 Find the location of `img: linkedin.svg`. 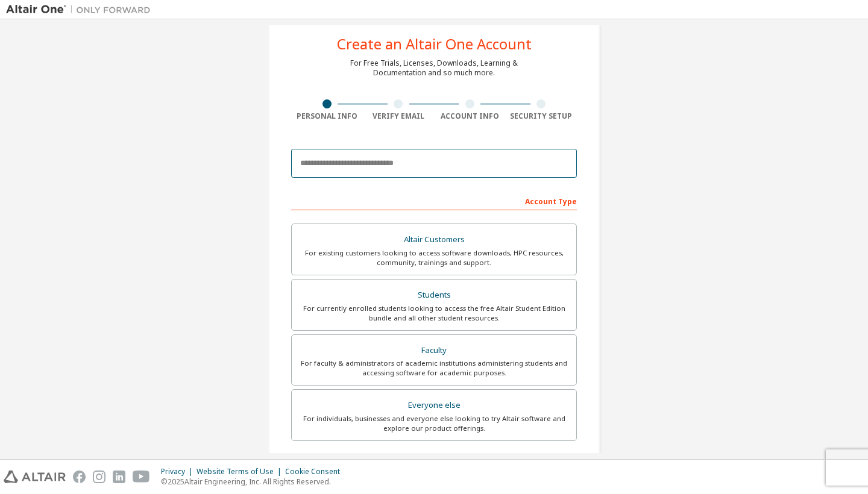

img: linkedin.svg is located at coordinates (119, 477).